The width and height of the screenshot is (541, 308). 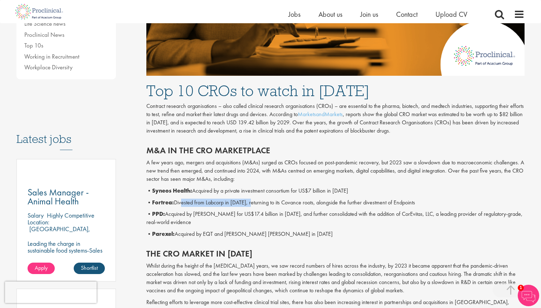 What do you see at coordinates (336, 171) in the screenshot?
I see `p: A few years ago, mergers and acquisitions (M&As) surged as CROs focused on post-pandemic recovery...` at bounding box center [336, 171].